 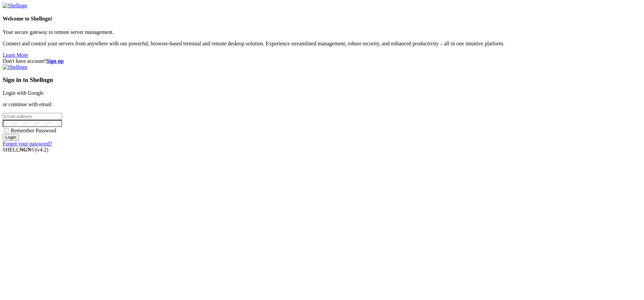 I want to click on span: 4.2.0, so click(x=42, y=149).